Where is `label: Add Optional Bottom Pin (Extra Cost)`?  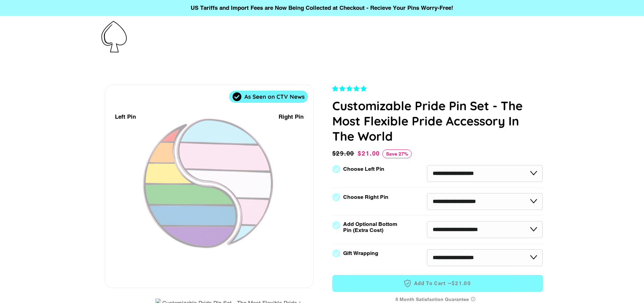
label: Add Optional Bottom Pin (Extra Cost) is located at coordinates (372, 227).